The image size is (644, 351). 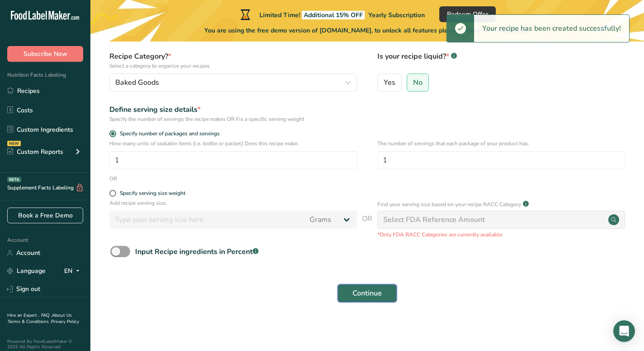 What do you see at coordinates (207, 220) in the screenshot?
I see `input: Type your serving size here` at bounding box center [207, 220].